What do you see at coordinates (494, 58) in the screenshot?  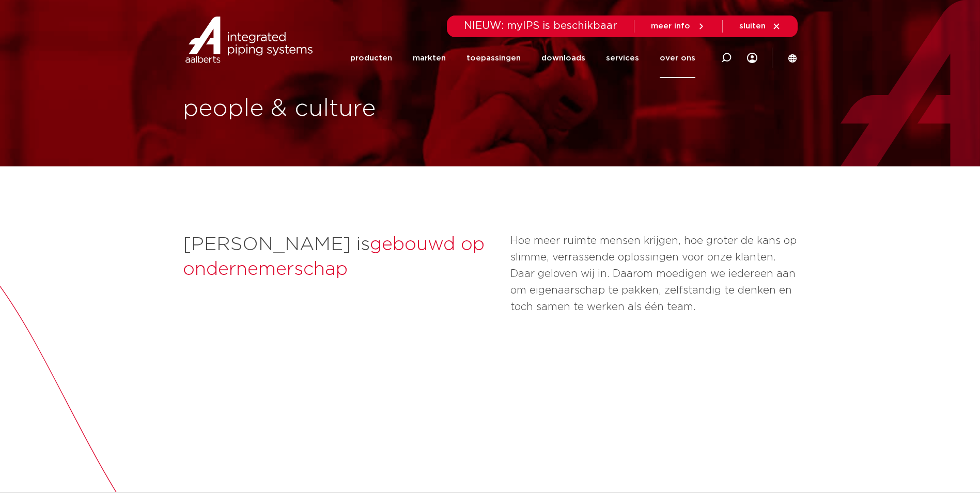 I see `a: toepassingen` at bounding box center [494, 58].